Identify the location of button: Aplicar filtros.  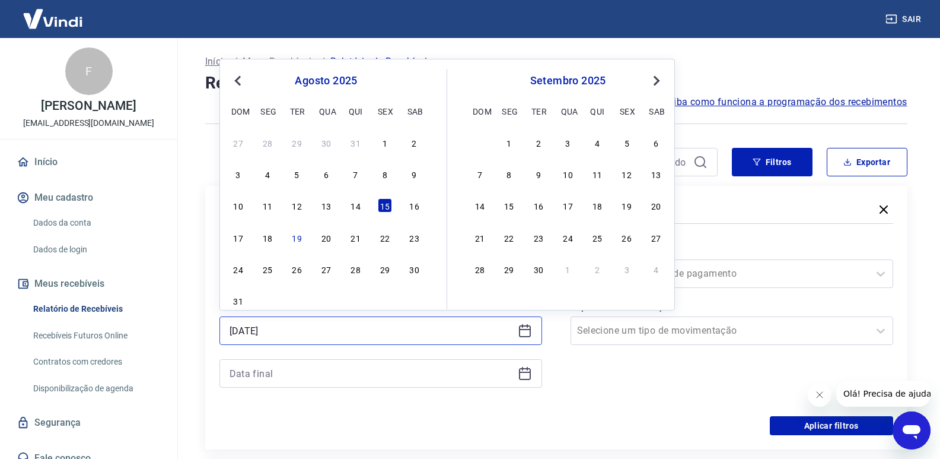
(832, 425).